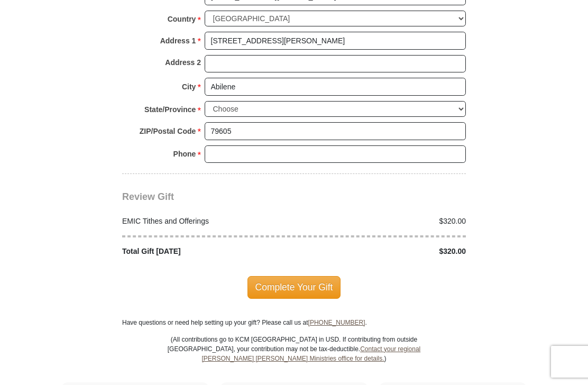  What do you see at coordinates (189, 87) in the screenshot?
I see `strong: City` at bounding box center [189, 87].